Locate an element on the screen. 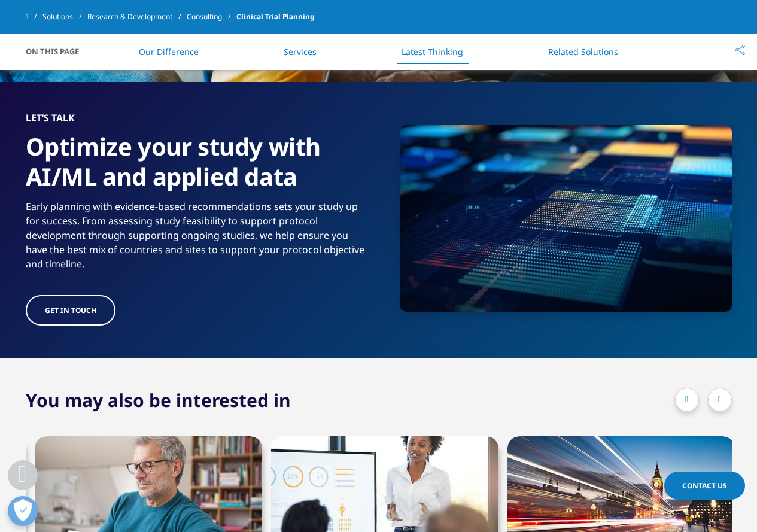 The image size is (757, 532). a: Related Solutions is located at coordinates (583, 51).